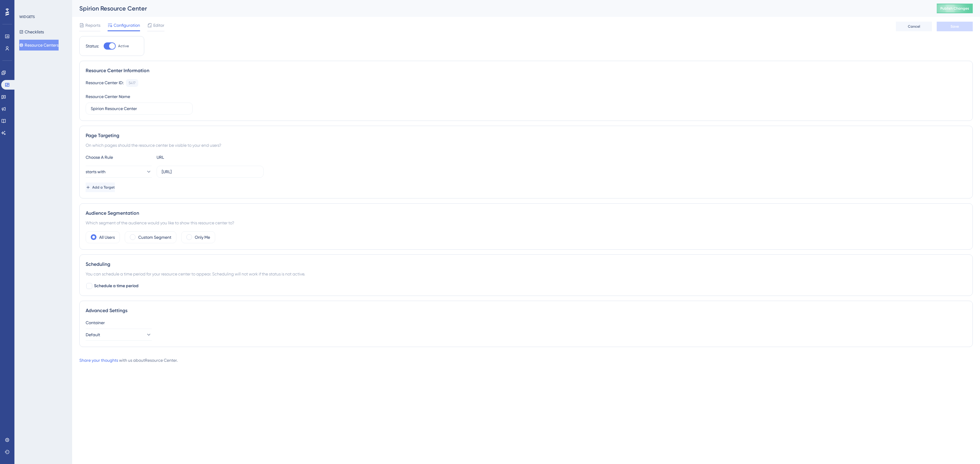 This screenshot has width=980, height=464. What do you see at coordinates (526, 223) in the screenshot?
I see `div: Which segment of the audience would you like to show this resource center to?` at bounding box center [526, 223].